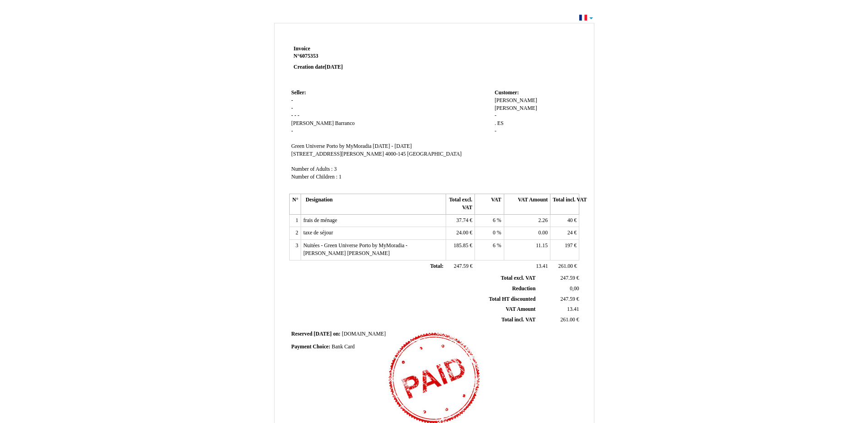  I want to click on span: 40, so click(570, 220).